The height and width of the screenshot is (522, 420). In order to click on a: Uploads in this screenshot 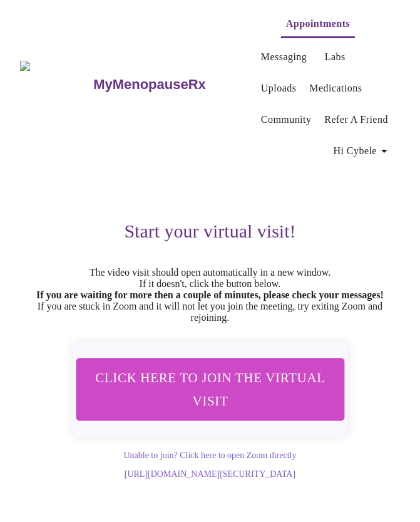, I will do `click(279, 89)`.